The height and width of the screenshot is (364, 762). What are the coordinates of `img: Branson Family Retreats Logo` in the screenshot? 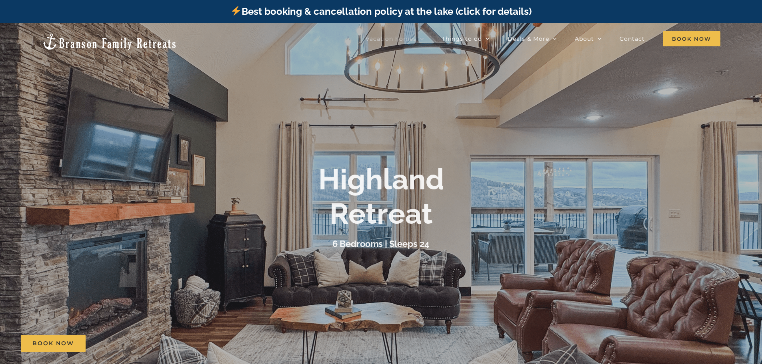 It's located at (109, 42).